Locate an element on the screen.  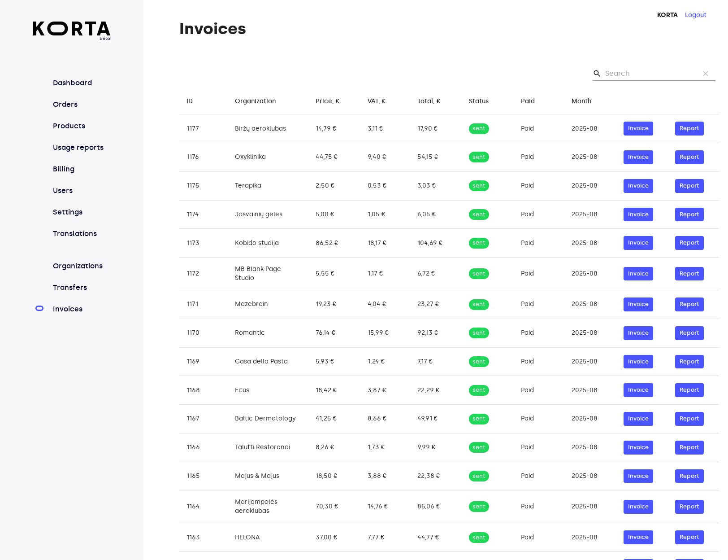
td: 1164 is located at coordinates (203, 506).